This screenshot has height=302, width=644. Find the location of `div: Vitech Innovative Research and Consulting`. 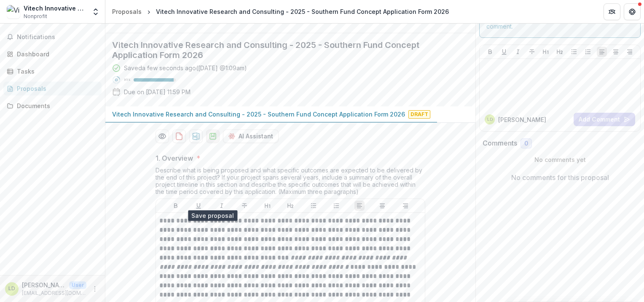

div: Vitech Innovative Research and Consulting is located at coordinates (55, 8).